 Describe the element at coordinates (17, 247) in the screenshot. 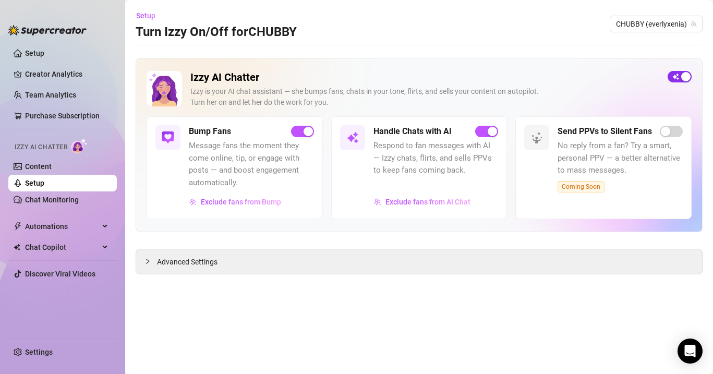

I see `img: Chat Copilot` at that location.